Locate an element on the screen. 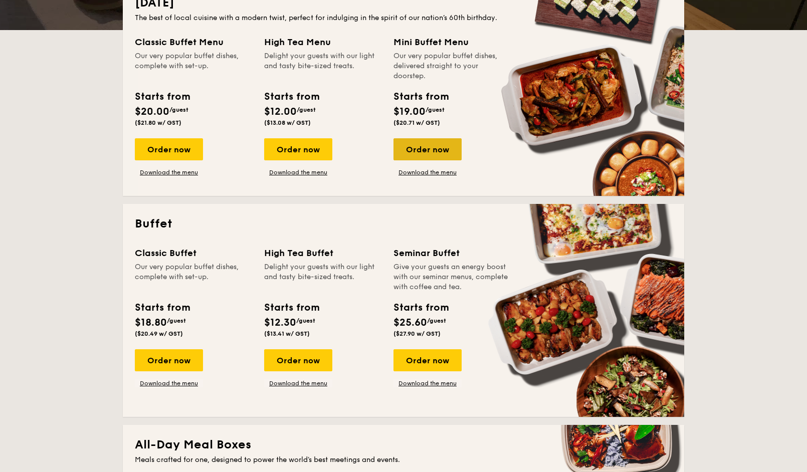  div: High Tea Menu is located at coordinates (323, 42).